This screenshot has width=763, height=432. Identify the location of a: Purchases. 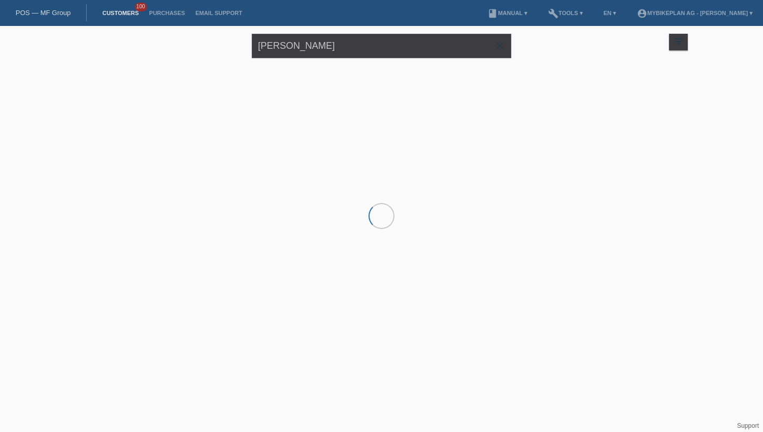
(167, 13).